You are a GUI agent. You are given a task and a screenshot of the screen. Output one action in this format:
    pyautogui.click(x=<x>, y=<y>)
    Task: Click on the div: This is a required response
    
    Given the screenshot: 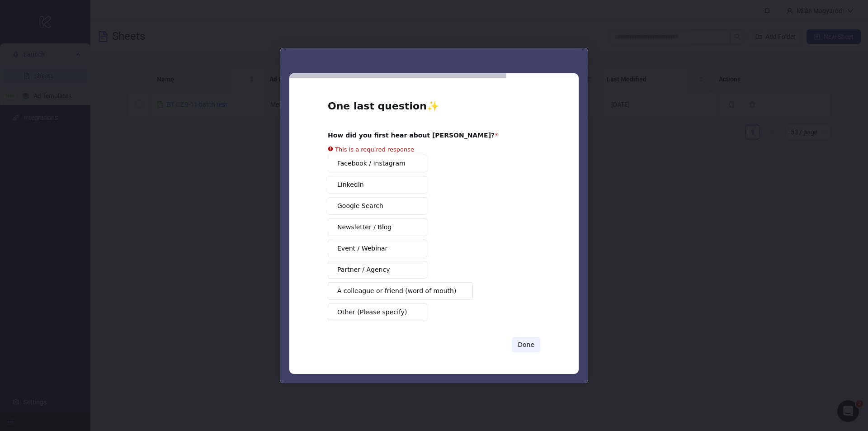 What is the action you would take?
    pyautogui.click(x=375, y=150)
    